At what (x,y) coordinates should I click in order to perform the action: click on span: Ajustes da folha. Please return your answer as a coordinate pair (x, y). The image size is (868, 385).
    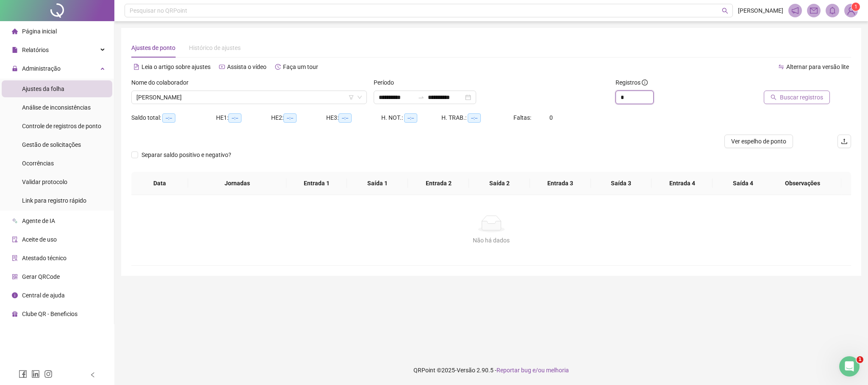
    Looking at the image, I should click on (43, 89).